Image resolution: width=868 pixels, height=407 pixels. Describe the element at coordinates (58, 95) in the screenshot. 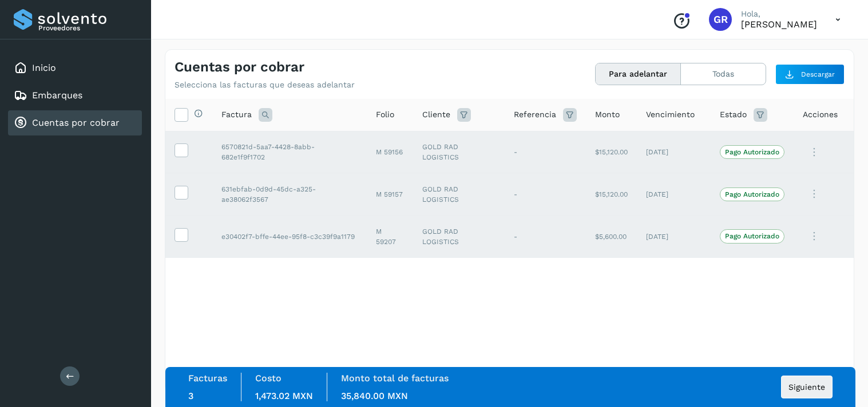

I see `a: Embarques` at that location.